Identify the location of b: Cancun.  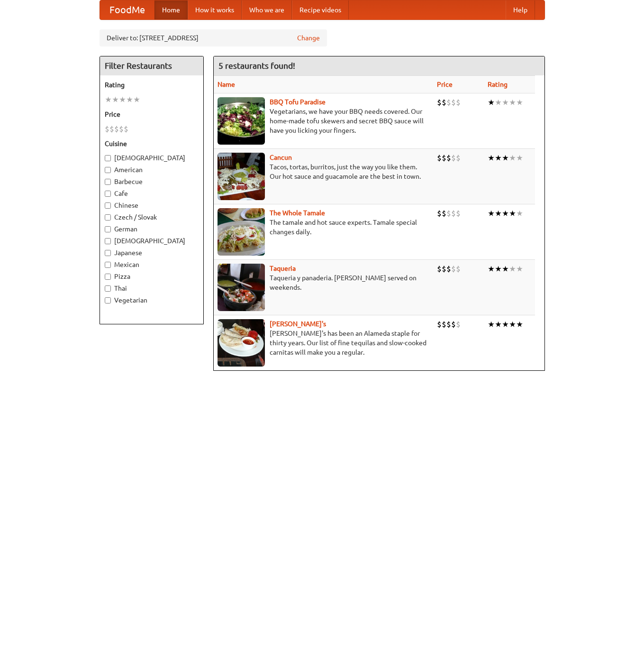
(281, 157).